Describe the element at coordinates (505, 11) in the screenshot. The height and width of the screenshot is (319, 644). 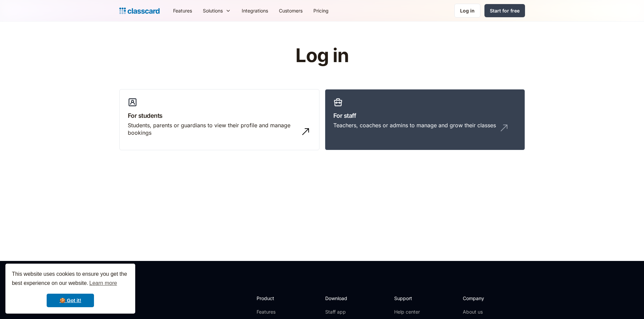
I see `div: Start for free` at that location.